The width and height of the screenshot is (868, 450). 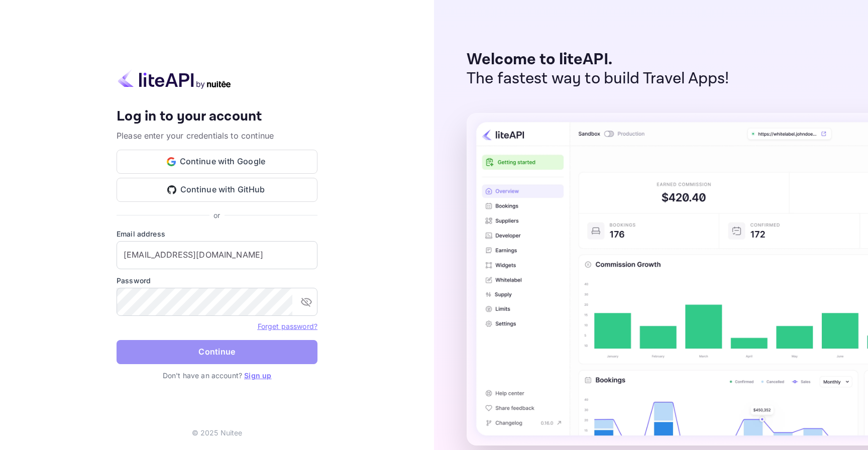 I want to click on p: Don't have an account?, so click(x=217, y=375).